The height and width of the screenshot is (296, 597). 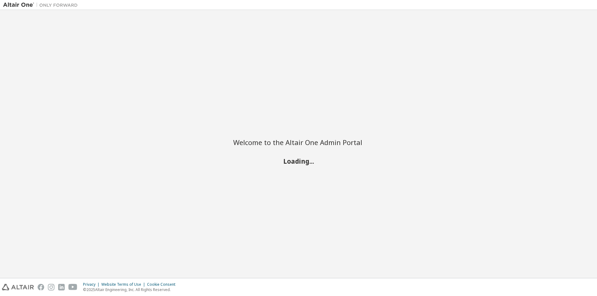 What do you see at coordinates (42, 5) in the screenshot?
I see `img: Altair One` at bounding box center [42, 5].